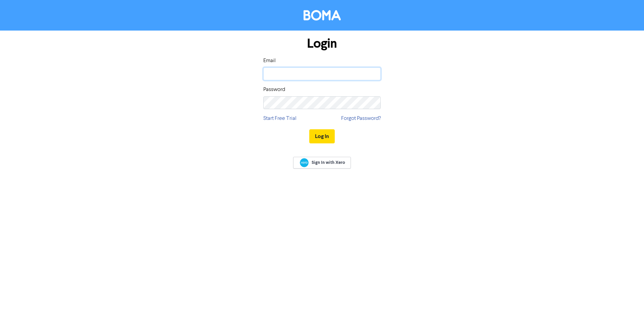  Describe the element at coordinates (328, 163) in the screenshot. I see `span: Sign In with Xero` at that location.